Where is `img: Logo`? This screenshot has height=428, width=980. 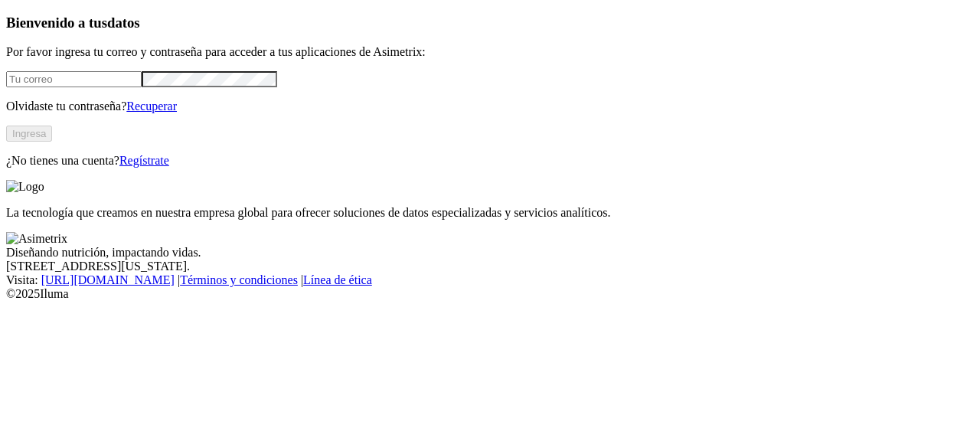 img: Logo is located at coordinates (26, 187).